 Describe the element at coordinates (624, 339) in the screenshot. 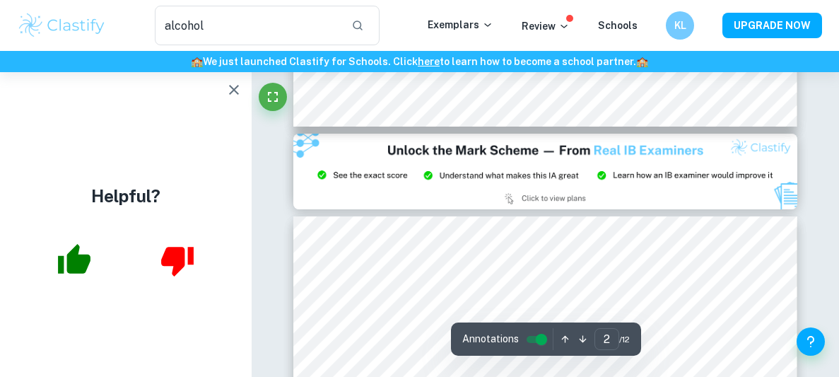

I see `span: / 12` at that location.